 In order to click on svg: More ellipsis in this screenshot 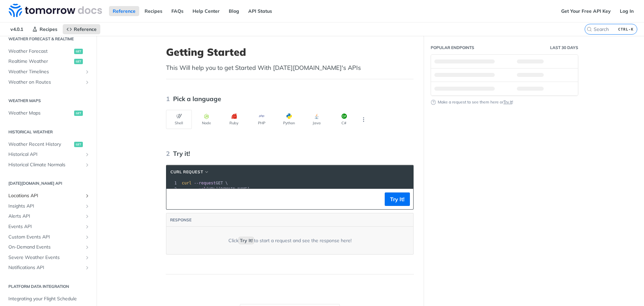, I will do `click(364, 120)`.